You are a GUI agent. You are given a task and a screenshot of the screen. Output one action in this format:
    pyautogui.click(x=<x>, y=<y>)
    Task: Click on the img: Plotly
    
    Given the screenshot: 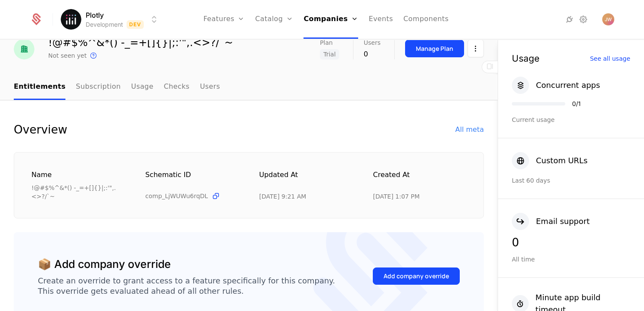 What is the action you would take?
    pyautogui.click(x=71, y=19)
    